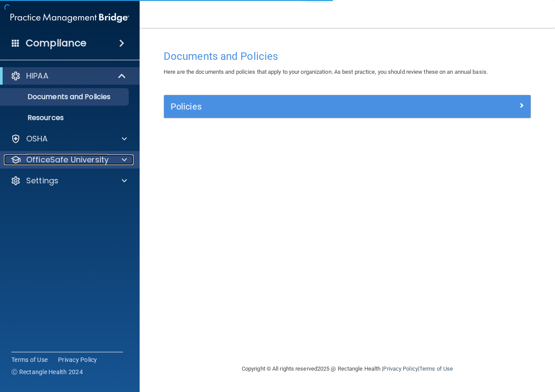  I want to click on a: HIPAA, so click(69, 76).